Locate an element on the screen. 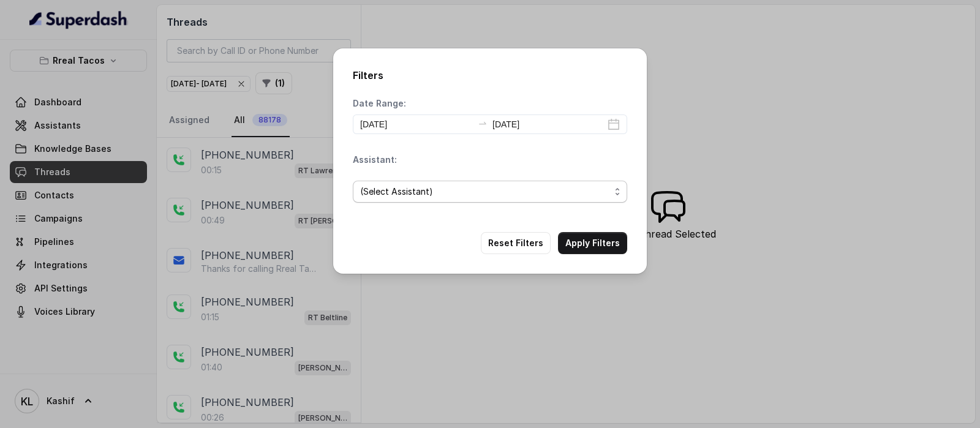  p: Assistant: is located at coordinates (375, 159).